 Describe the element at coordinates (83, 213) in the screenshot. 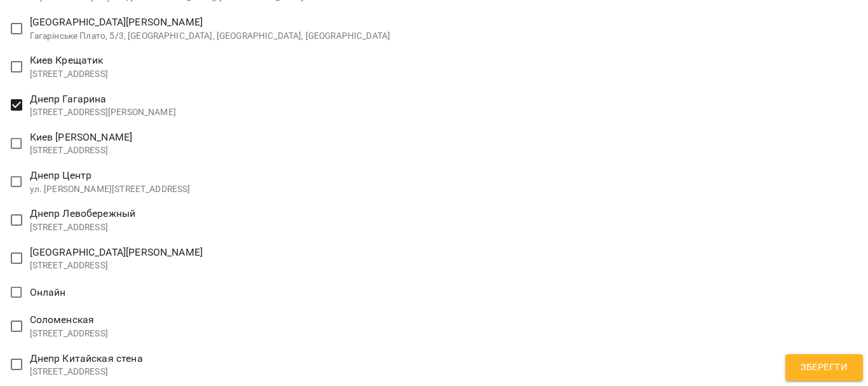

I see `span: Днепр Левобережный` at that location.